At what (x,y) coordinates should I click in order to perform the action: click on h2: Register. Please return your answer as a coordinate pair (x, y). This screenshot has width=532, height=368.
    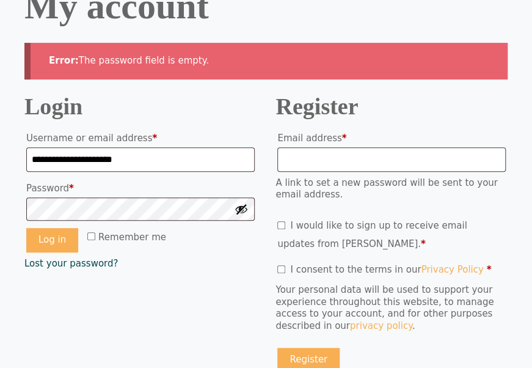
    Looking at the image, I should click on (391, 106).